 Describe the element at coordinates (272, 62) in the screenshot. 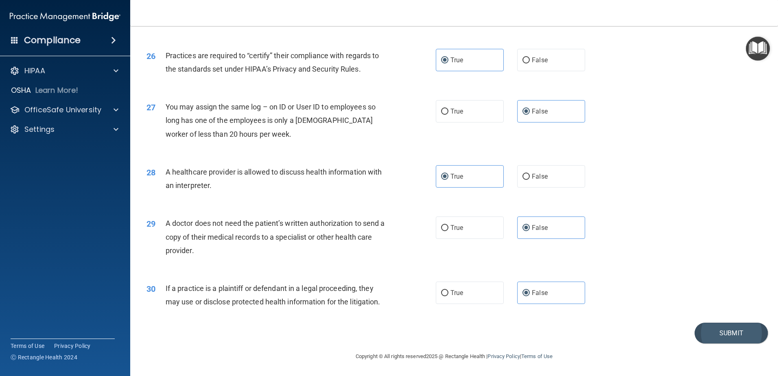

I see `span: Practices are required to “certify” their compliance with regards to the standards set under HIPA...` at that location.